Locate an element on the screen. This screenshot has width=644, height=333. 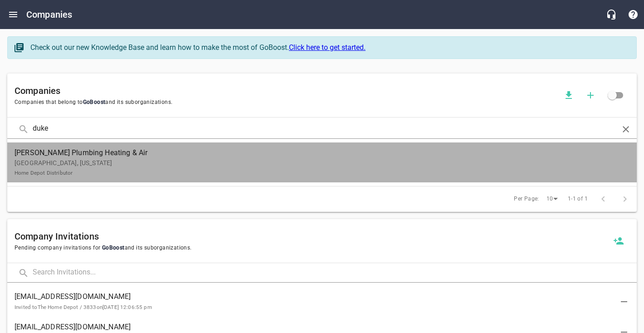
button: Delete Invitation is located at coordinates (624, 302).